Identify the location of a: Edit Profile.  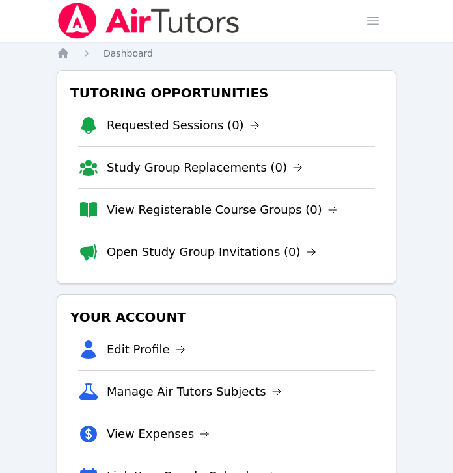
(146, 350).